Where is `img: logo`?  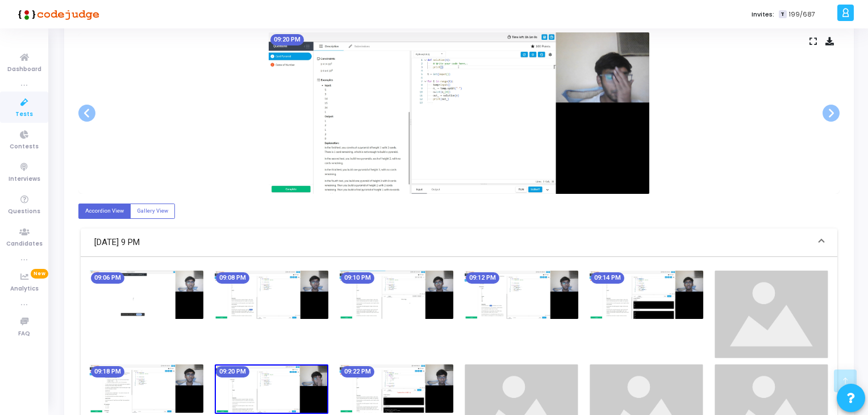 img: logo is located at coordinates (57, 14).